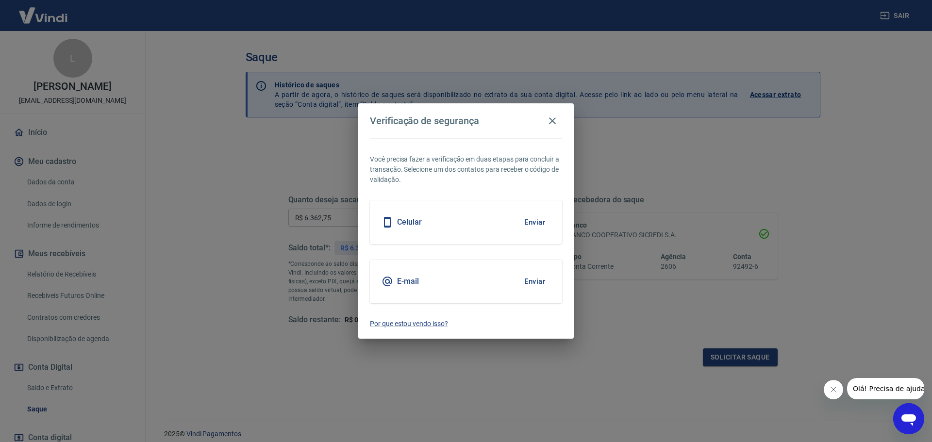 This screenshot has height=442, width=932. I want to click on h5: E-mail, so click(408, 282).